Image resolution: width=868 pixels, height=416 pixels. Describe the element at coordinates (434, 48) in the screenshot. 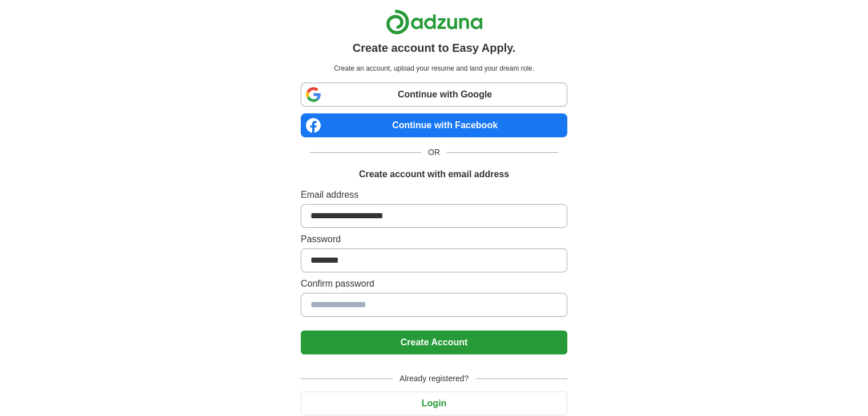

I see `h1: Create account to Easy Apply.` at that location.